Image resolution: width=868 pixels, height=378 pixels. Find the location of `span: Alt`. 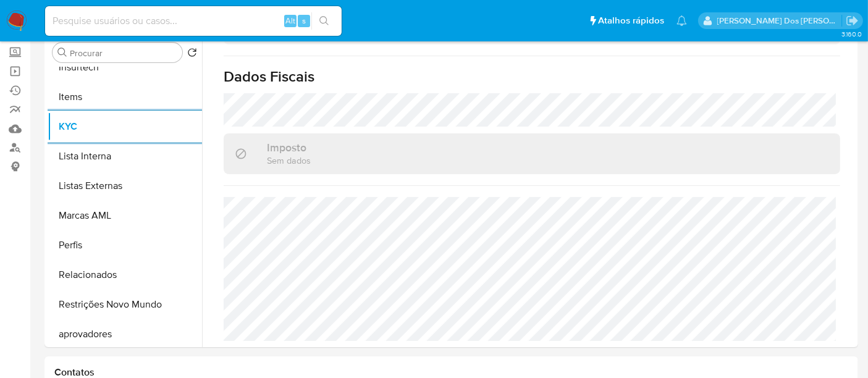

span: Alt is located at coordinates (291, 20).